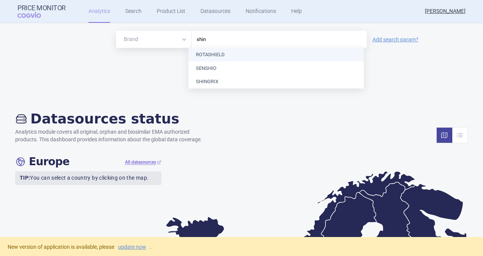 The image size is (483, 256). Describe the element at coordinates (276, 68) in the screenshot. I see `li: SENSHIO` at that location.